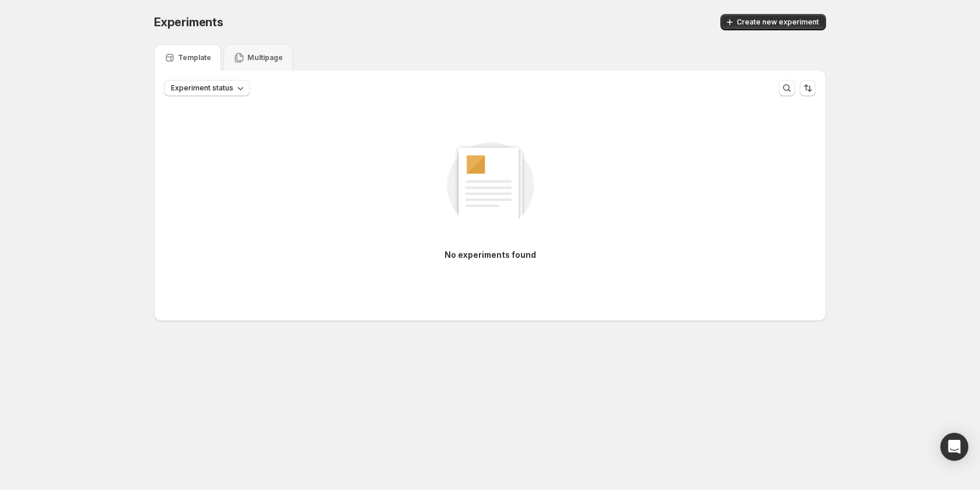  What do you see at coordinates (490, 255) in the screenshot?
I see `p: No experiments found` at bounding box center [490, 255].